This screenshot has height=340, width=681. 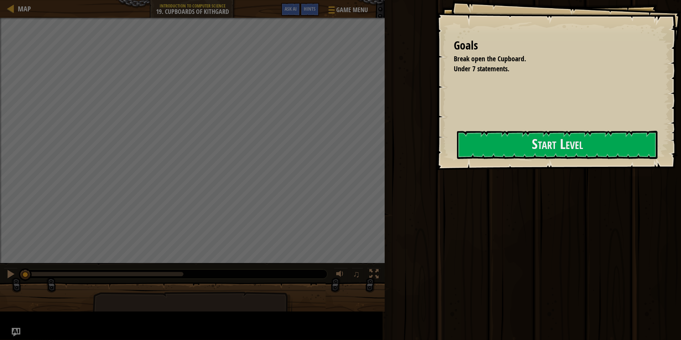 I want to click on button: Adjust volume, so click(x=341, y=275).